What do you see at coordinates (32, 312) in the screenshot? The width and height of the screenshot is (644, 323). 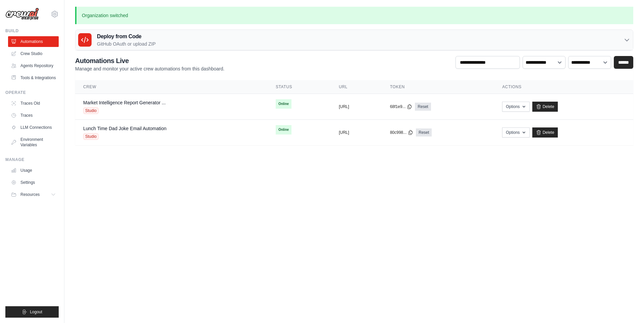 I see `button: Logout` at bounding box center [32, 312].